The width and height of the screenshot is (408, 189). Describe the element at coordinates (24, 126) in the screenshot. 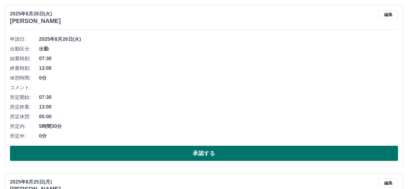

I see `span: 所定内:` at that location.